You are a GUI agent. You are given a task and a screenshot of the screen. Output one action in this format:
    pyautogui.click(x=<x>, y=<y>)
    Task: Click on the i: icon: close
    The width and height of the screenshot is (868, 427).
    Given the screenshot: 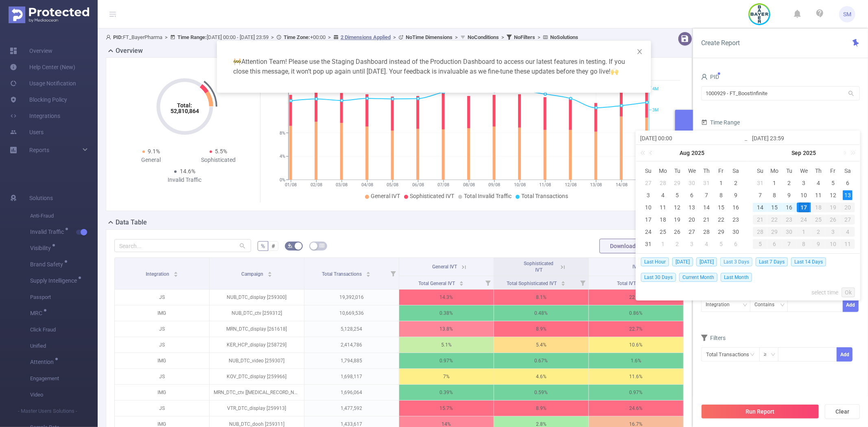 What is the action you would take?
    pyautogui.click(x=640, y=52)
    